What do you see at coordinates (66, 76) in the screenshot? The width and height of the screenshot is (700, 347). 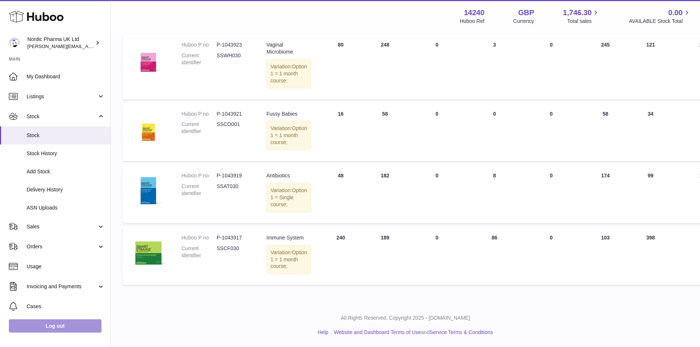 I see `span: My Dashboard` at bounding box center [66, 76].